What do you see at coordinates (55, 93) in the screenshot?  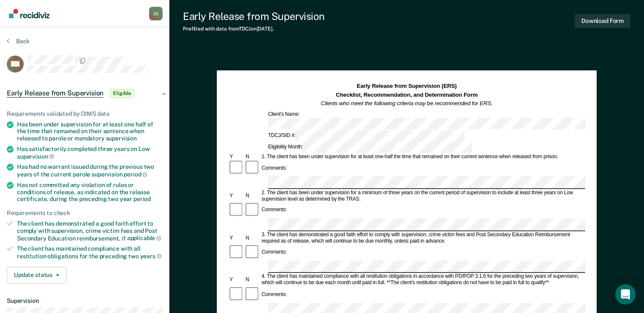 I see `span: Early Release from Supervision` at bounding box center [55, 93].